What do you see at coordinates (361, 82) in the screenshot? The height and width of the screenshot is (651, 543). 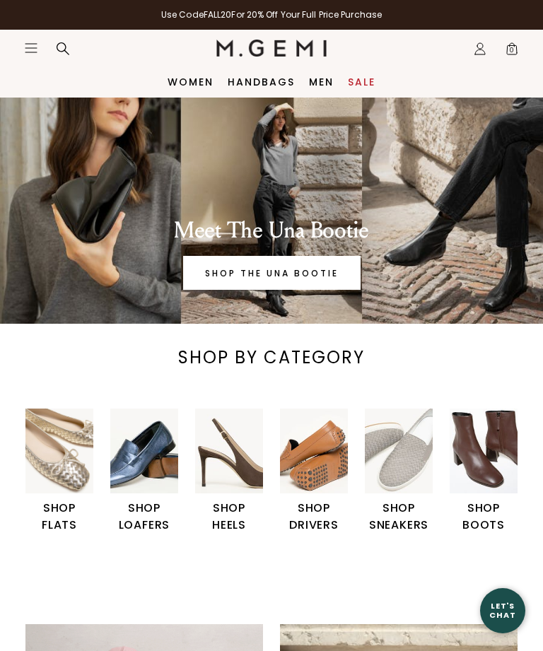 I see `a: Sale` at bounding box center [361, 82].